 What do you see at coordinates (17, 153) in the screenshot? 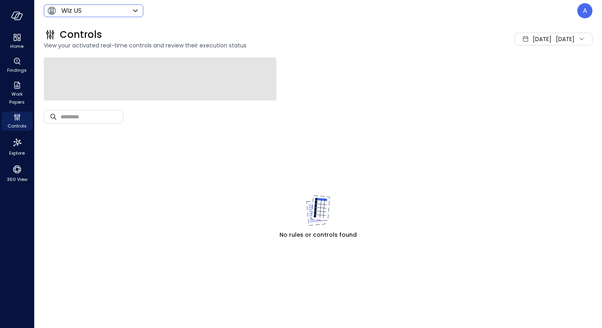
I see `span: Explore` at bounding box center [17, 153].